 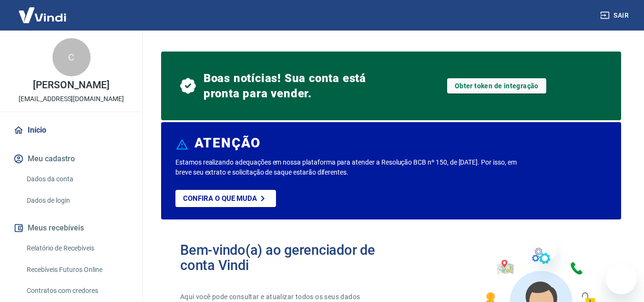 What do you see at coordinates (72, 57) in the screenshot?
I see `div: C` at bounding box center [72, 57].